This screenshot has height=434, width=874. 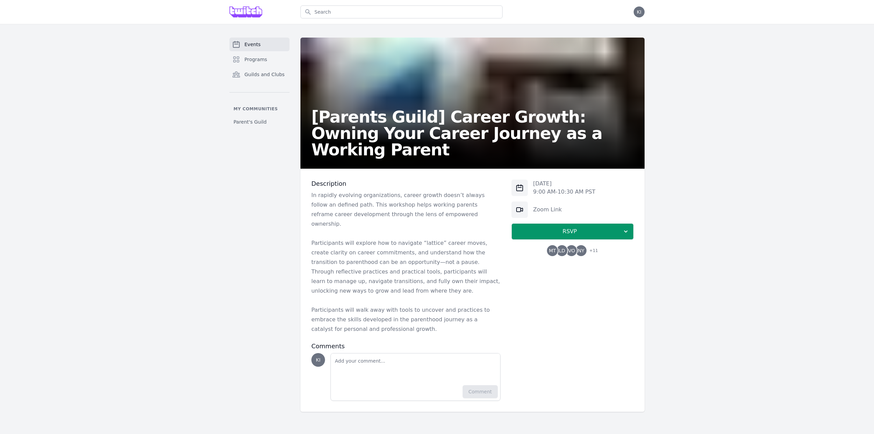 What do you see at coordinates (256, 59) in the screenshot?
I see `span: Programs` at bounding box center [256, 59].